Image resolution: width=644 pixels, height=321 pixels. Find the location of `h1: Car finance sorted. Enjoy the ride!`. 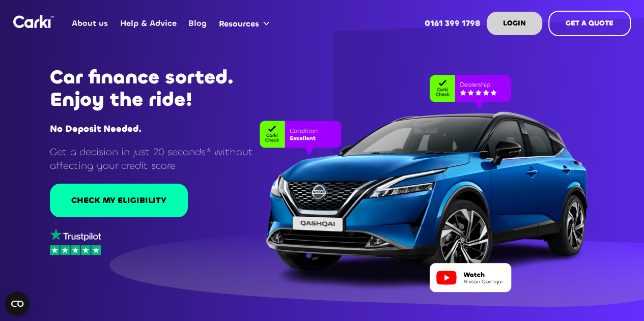

h1: Car finance sorted. Enjoy the ride! is located at coordinates (164, 88).